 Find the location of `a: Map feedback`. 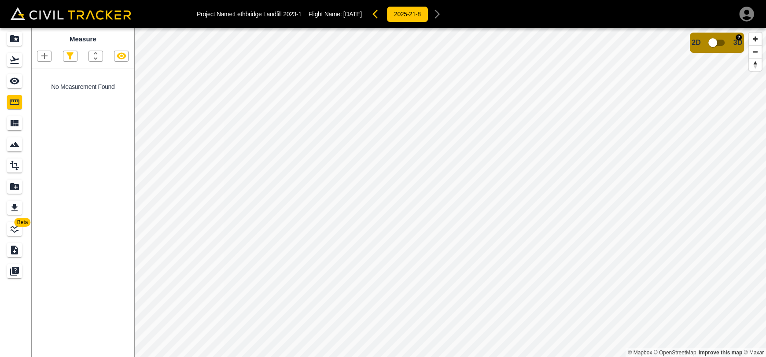

a: Map feedback is located at coordinates (720, 353).